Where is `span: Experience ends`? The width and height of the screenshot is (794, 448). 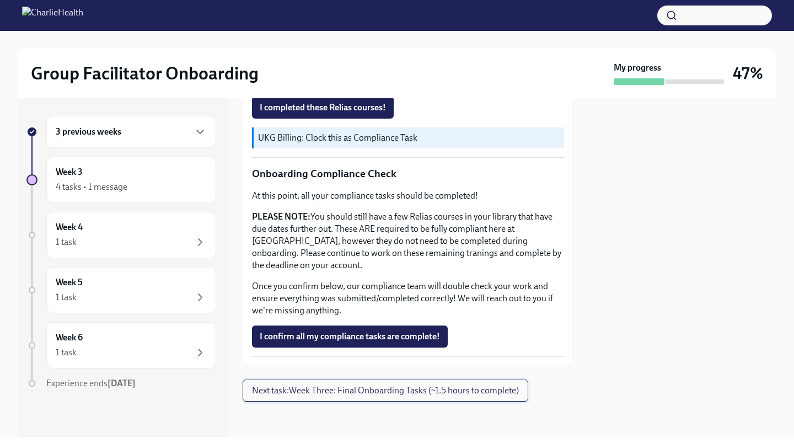 span: Experience ends is located at coordinates (91, 383).